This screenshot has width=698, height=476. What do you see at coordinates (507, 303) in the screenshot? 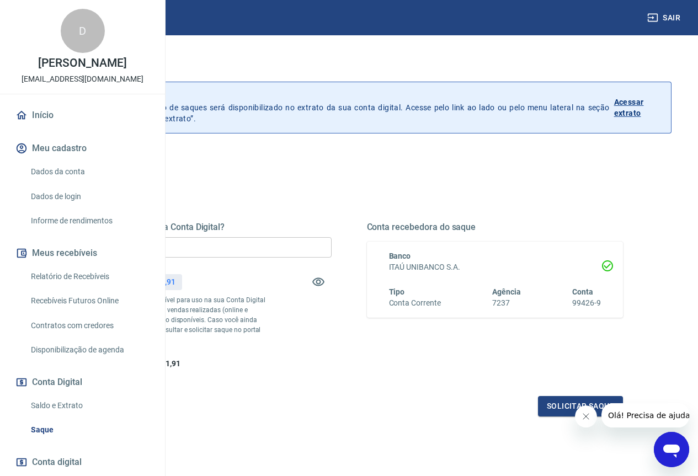
I see `h6: 7237` at bounding box center [507, 303].